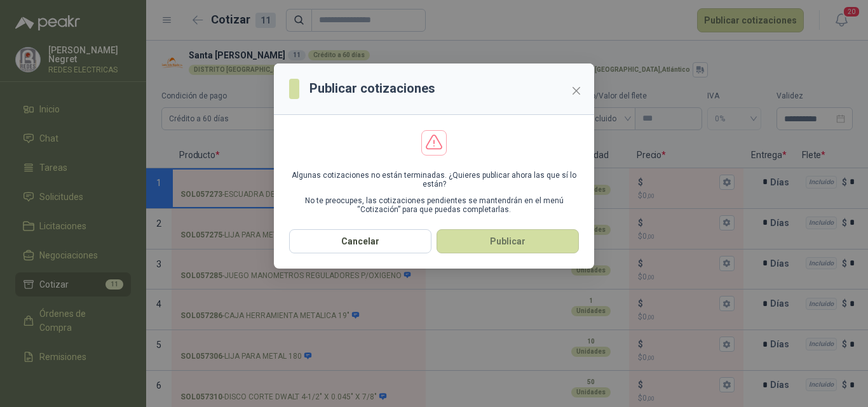  I want to click on p: No te preocupes, las cotizaciones pendientes se mantendrán en el menú “Cotización” para que pueda..., so click(434, 206).